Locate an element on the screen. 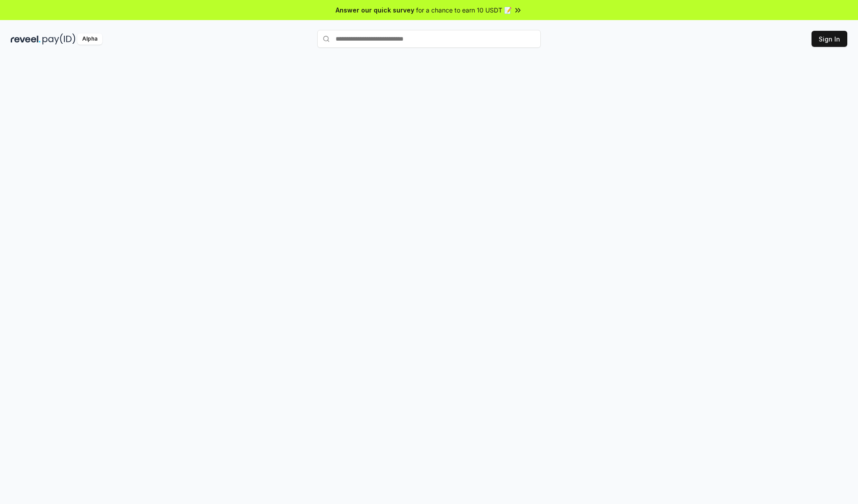  img: reveel_dark is located at coordinates (26, 39).